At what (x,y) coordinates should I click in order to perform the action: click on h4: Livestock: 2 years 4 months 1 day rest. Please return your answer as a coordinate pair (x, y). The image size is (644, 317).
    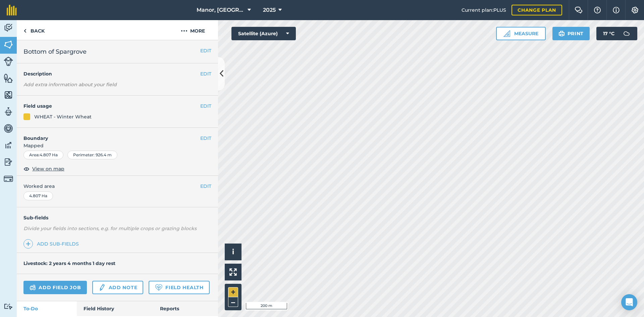
    Looking at the image, I should click on (70, 263).